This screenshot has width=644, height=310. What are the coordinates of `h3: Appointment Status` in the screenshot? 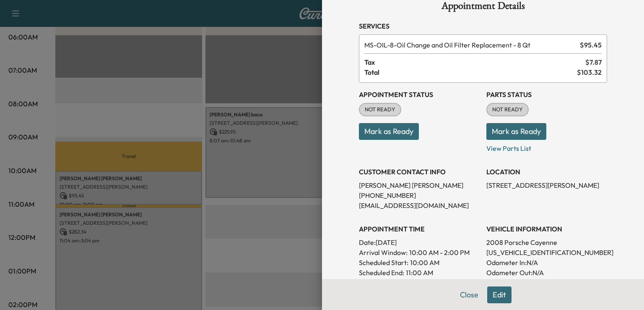 It's located at (419, 95).